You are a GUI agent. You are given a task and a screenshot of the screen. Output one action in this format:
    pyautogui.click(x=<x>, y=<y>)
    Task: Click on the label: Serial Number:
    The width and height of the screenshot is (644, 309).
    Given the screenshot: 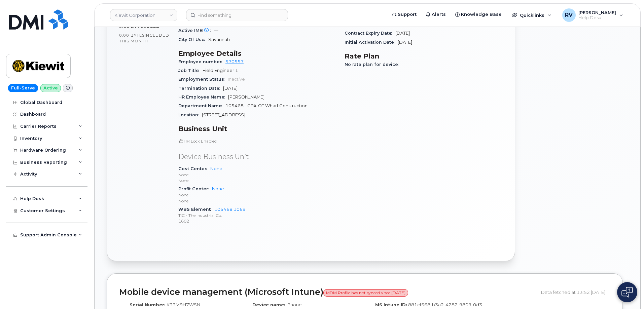 What is the action you would take?
    pyautogui.click(x=148, y=305)
    